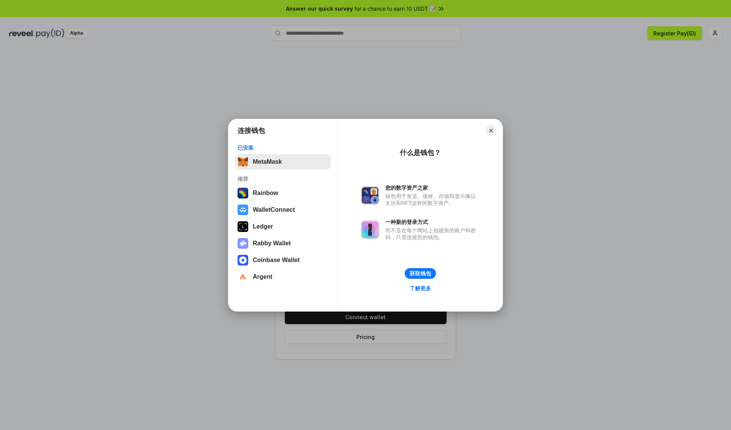 The image size is (731, 430). Describe the element at coordinates (276, 260) in the screenshot. I see `div: Coinbase Wallet` at that location.